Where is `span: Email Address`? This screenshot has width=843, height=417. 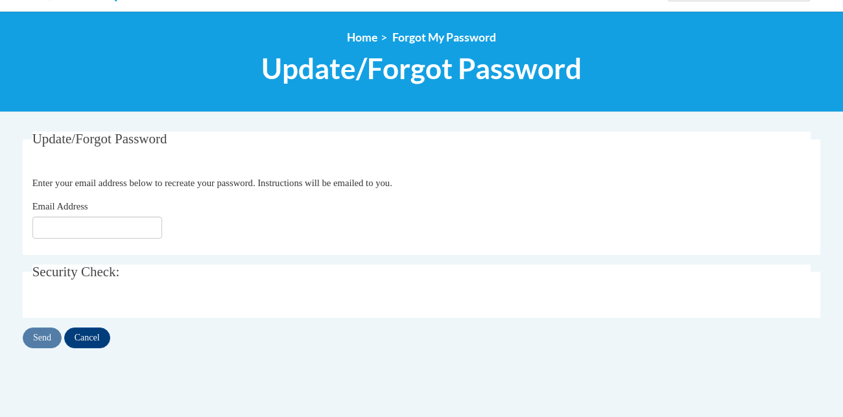
span: Email Address is located at coordinates (60, 206).